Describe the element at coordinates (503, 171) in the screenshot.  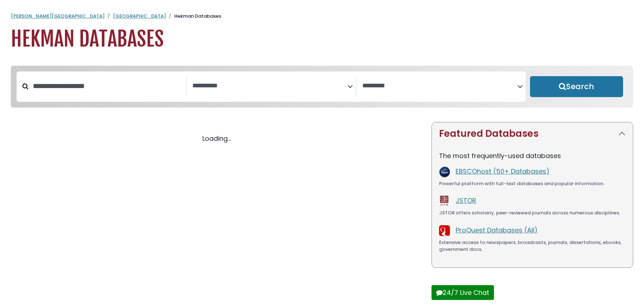
I see `a: EBSCOhost (50+ Databases)` at that location.